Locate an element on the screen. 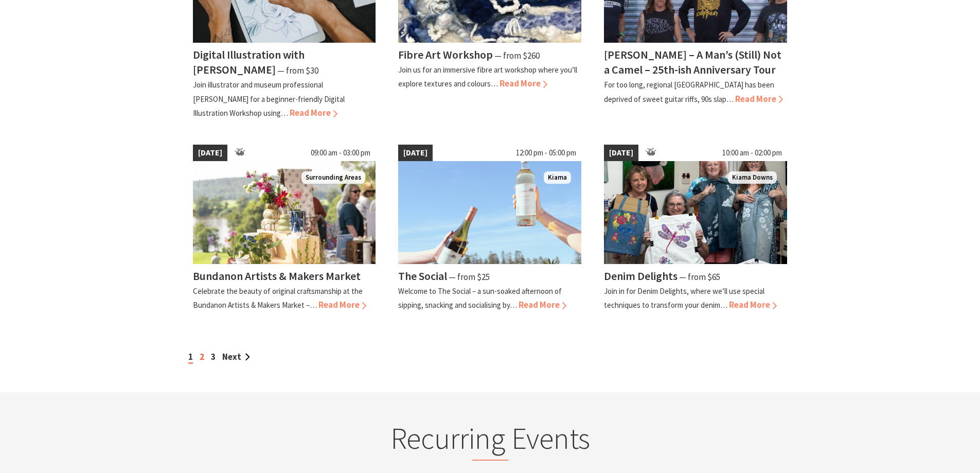  h2: Recurring Events is located at coordinates (490, 441).